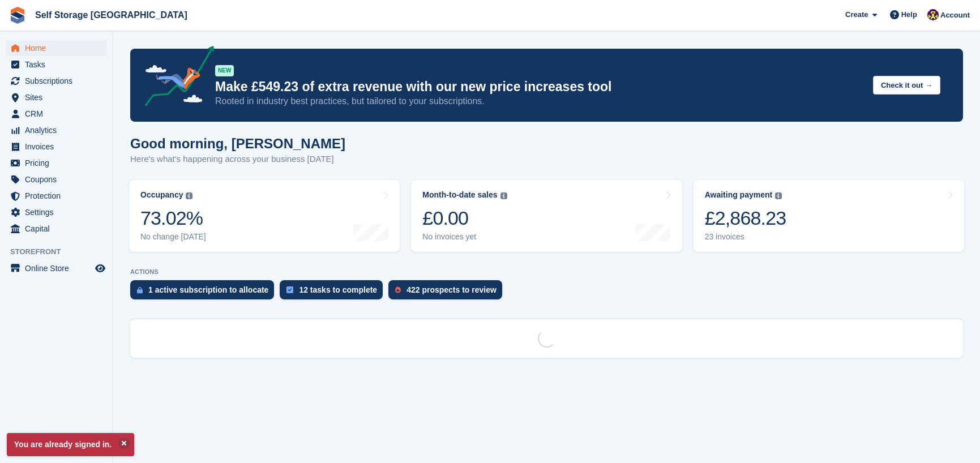  I want to click on div: Month-to-date sales, so click(459, 194).